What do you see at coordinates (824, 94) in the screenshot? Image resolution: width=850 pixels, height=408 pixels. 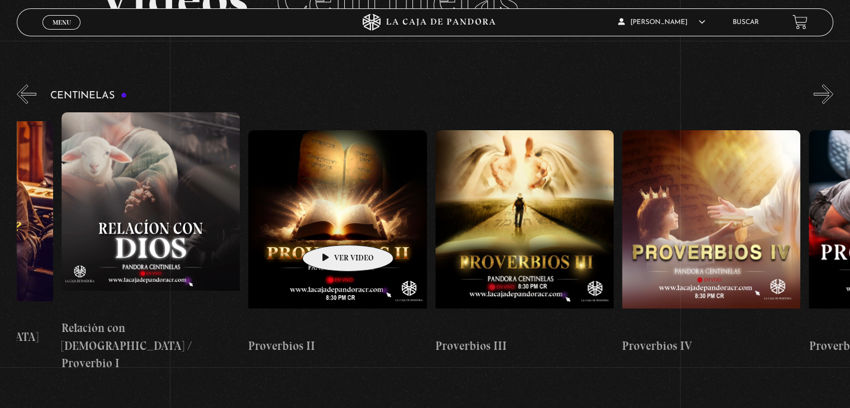 I see `button: Next` at bounding box center [824, 94].